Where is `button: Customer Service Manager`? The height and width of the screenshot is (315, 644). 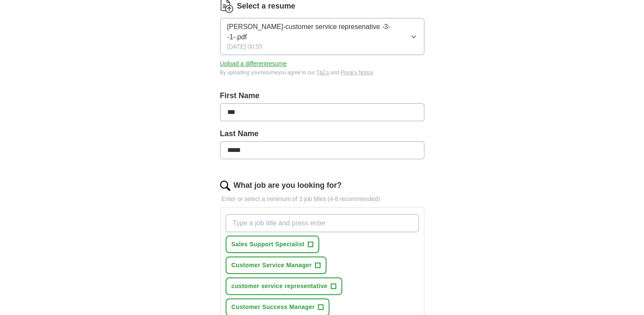
button: Customer Service Manager is located at coordinates (276, 264).